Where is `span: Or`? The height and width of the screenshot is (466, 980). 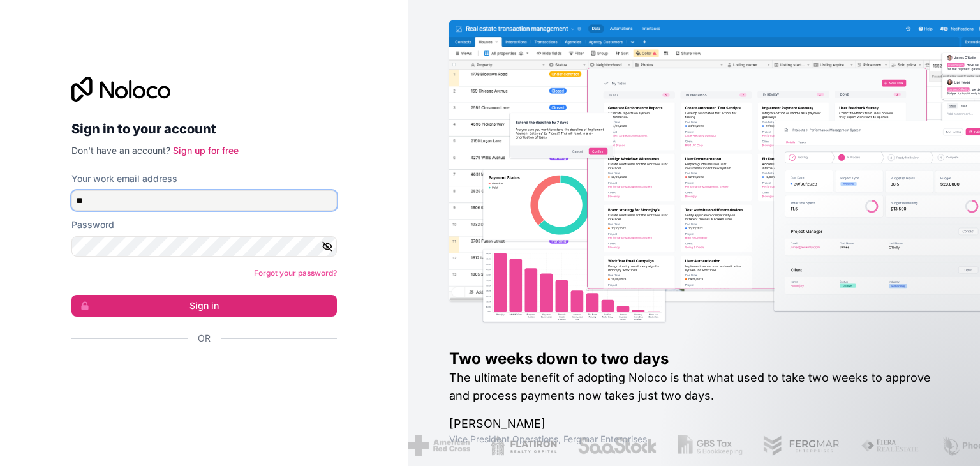 span: Or is located at coordinates (204, 339).